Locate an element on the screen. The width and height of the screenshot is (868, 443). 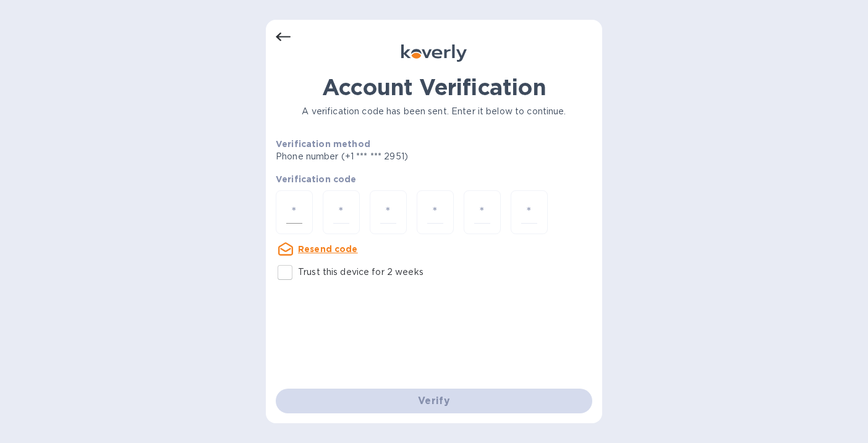
h1: Account Verification is located at coordinates (434, 87).